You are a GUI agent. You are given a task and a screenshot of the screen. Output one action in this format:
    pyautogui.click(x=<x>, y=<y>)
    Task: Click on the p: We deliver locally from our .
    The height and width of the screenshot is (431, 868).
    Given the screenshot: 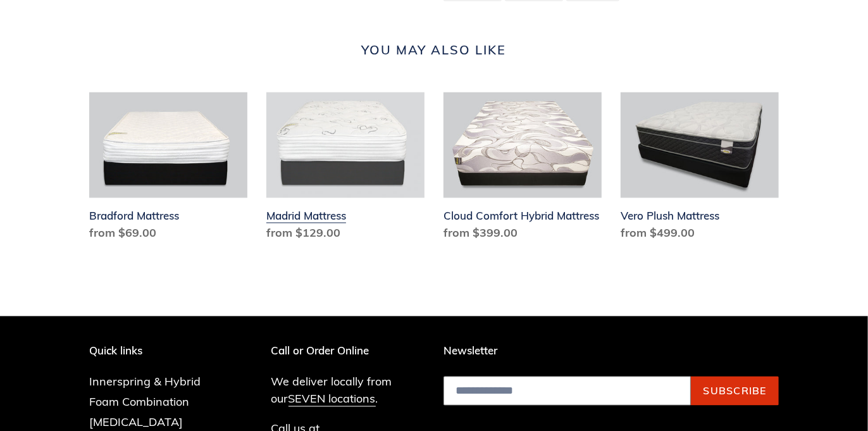 What is the action you would take?
    pyautogui.click(x=348, y=390)
    